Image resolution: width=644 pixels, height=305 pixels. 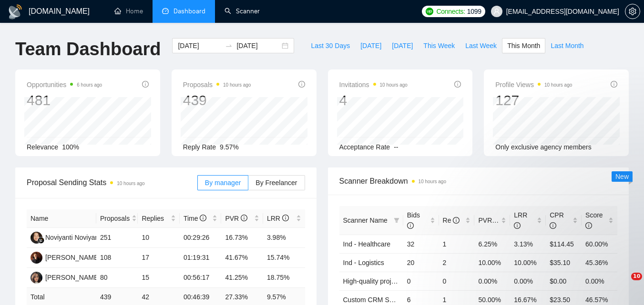 What do you see at coordinates (88, 49) in the screenshot?
I see `h1: Team Dashboard` at bounding box center [88, 49].